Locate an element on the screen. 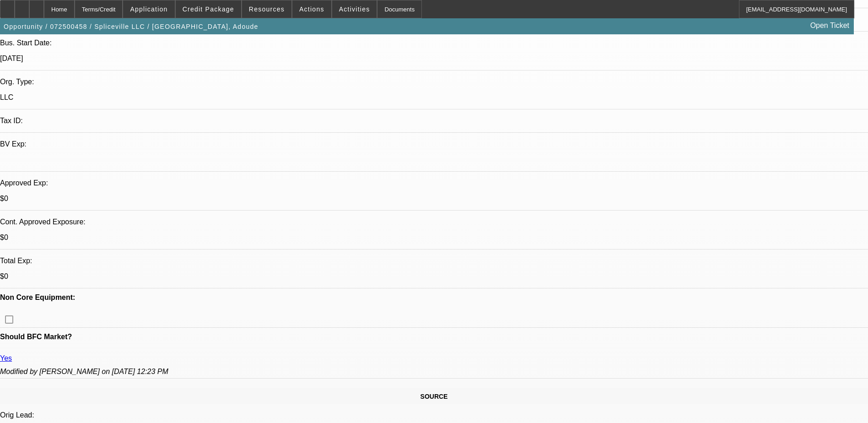 This screenshot has height=423, width=868. button: Resources is located at coordinates (267, 9).